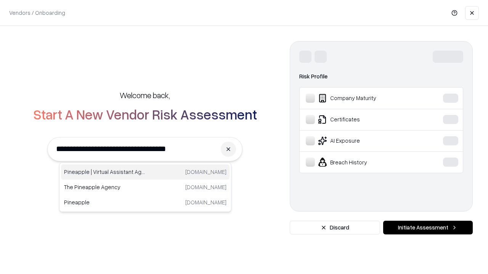  Describe the element at coordinates (104, 187) in the screenshot. I see `p: The Pineapple Agency` at that location.